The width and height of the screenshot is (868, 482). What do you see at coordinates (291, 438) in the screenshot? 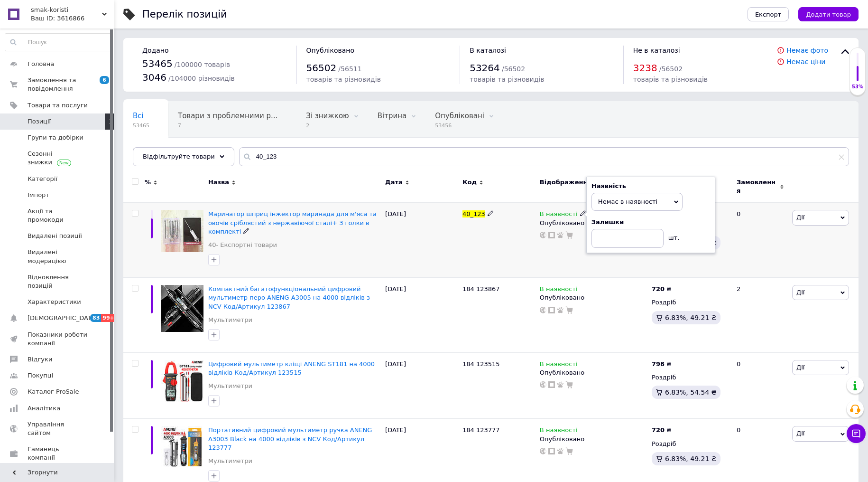
I see `a: Портативний цифровий мультиметр ручка ANENG A3003 Black на 4000 відліків з NCV Код/Артикул 123777` at bounding box center [291, 438].